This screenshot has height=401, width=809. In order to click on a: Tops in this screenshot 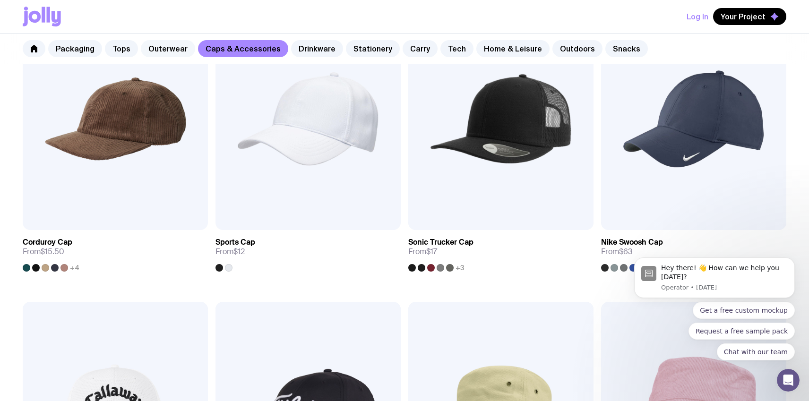, I will do `click(121, 49)`.